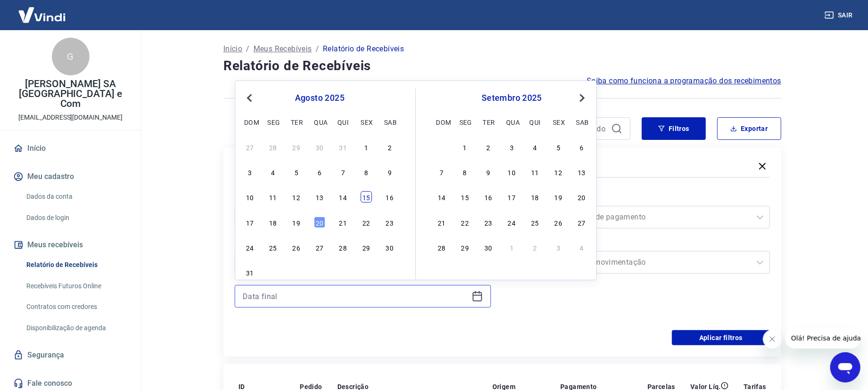 This screenshot has height=390, width=868. I want to click on div: Choose domingo, 14 de setembro de 2025, so click(441, 197).